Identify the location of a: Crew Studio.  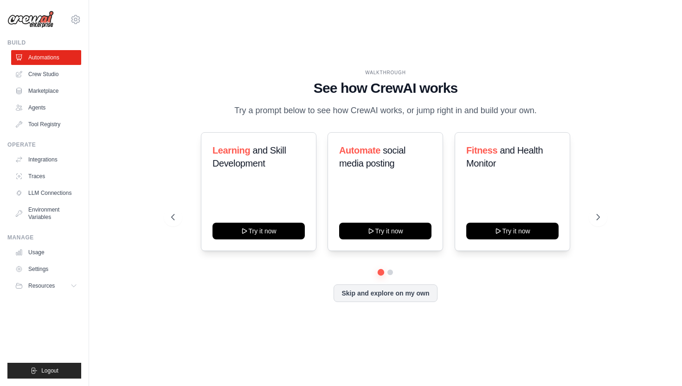
(46, 74).